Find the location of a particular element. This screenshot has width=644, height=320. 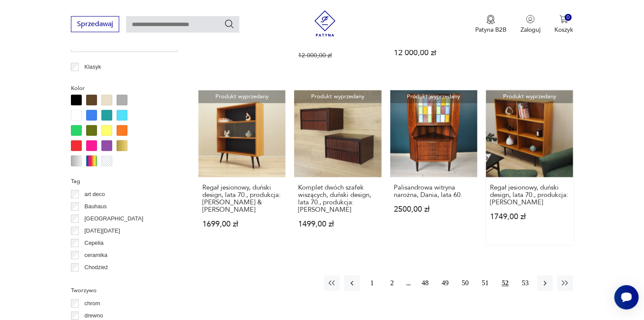

button: 50 is located at coordinates (465, 283).